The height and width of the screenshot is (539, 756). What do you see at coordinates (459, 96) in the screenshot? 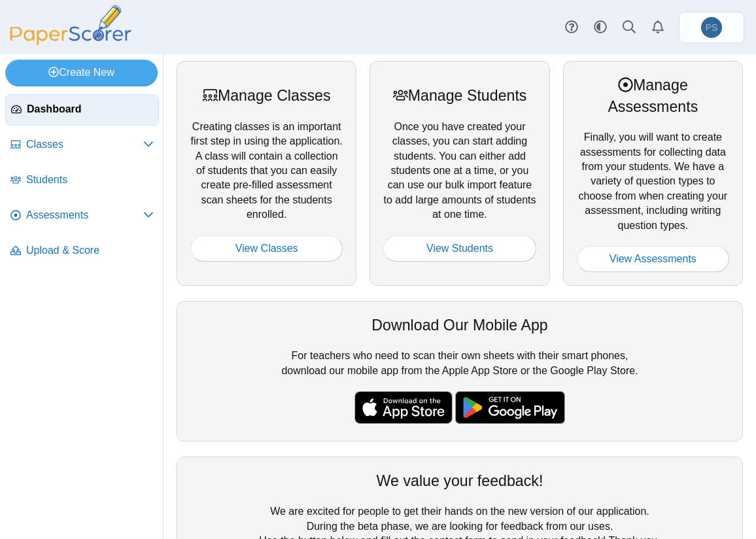
I see `div: Manage Students` at bounding box center [459, 96].